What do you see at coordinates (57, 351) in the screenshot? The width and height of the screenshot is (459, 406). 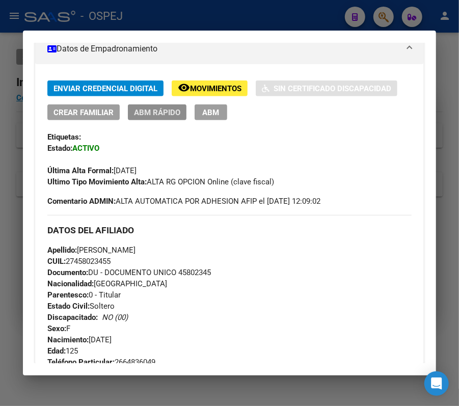 I see `strong: Edad:` at bounding box center [57, 351].